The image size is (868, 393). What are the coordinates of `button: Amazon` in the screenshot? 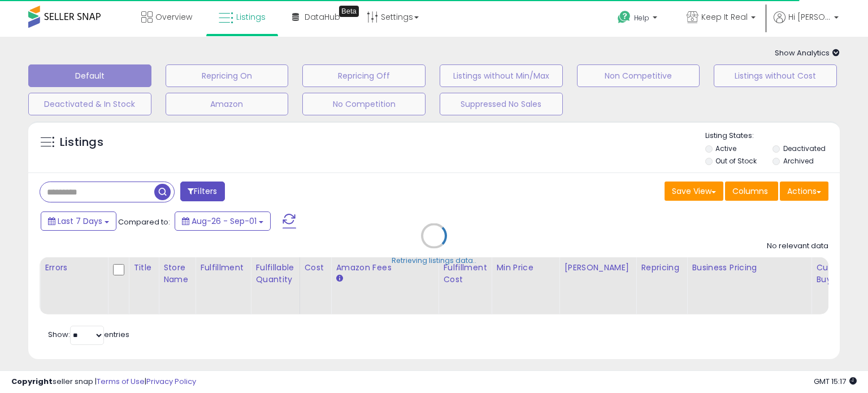 It's located at (227, 104).